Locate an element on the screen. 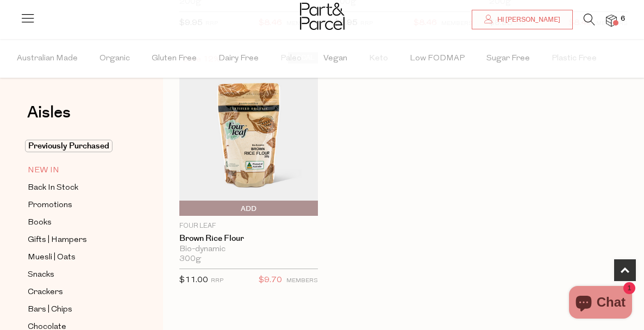 The image size is (644, 330). a: Back In Stock is located at coordinates (78, 188).